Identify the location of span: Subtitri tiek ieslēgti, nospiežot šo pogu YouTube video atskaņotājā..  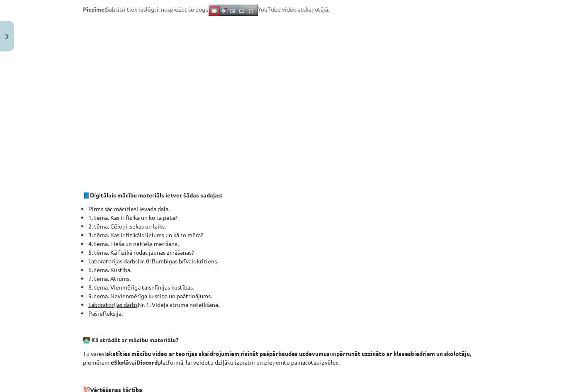
(206, 9).